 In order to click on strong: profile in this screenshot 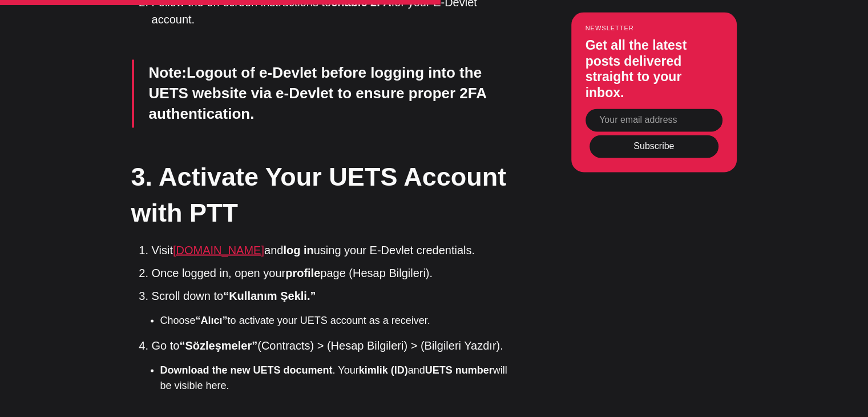, I will do `click(302, 273)`.